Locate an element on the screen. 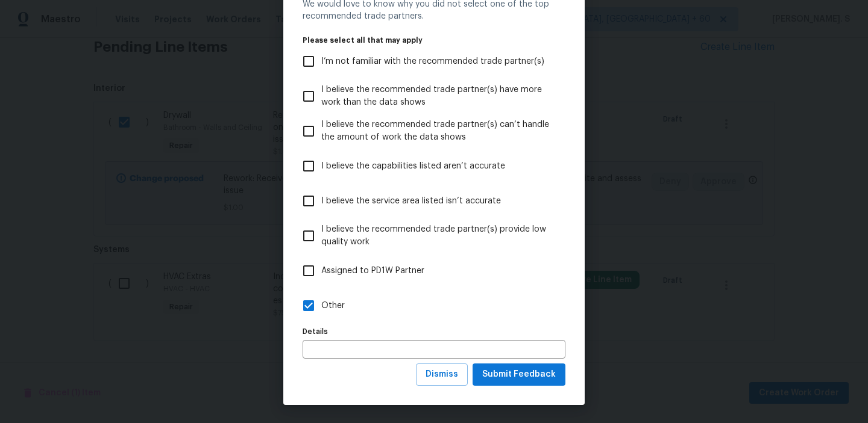  span: I believe the recommended trade partner(s) provide low quality work is located at coordinates (438, 236).